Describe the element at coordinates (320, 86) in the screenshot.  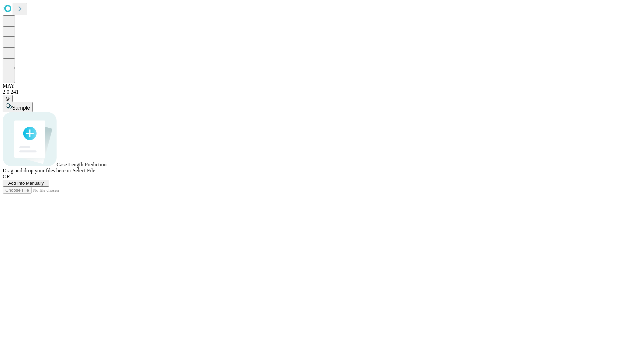
I see `div: MAY` at that location.